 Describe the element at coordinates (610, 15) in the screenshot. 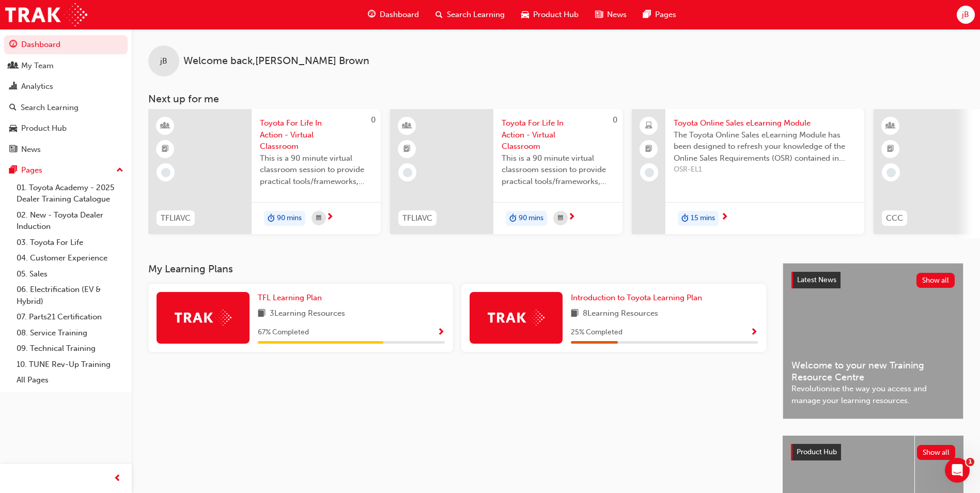

I see `a: news-iconNews` at that location.